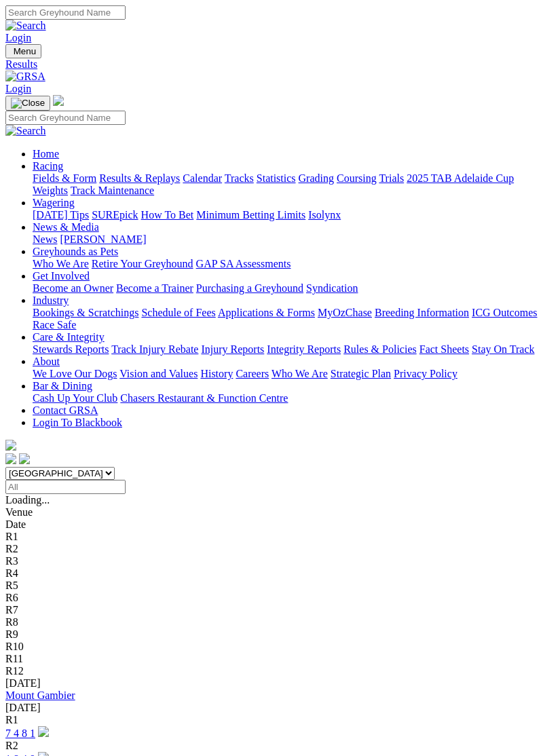 Image resolution: width=543 pixels, height=756 pixels. Describe the element at coordinates (50, 300) in the screenshot. I see `a: Industry` at that location.